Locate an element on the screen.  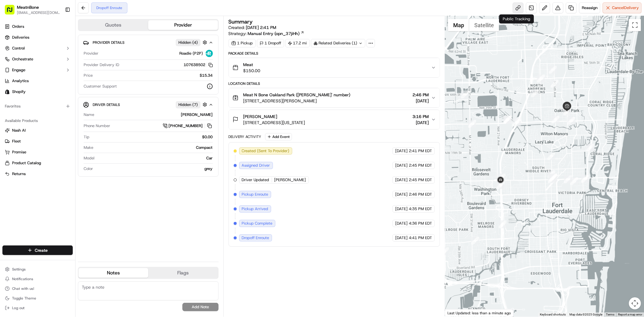
a: Analytics is located at coordinates (37, 81).